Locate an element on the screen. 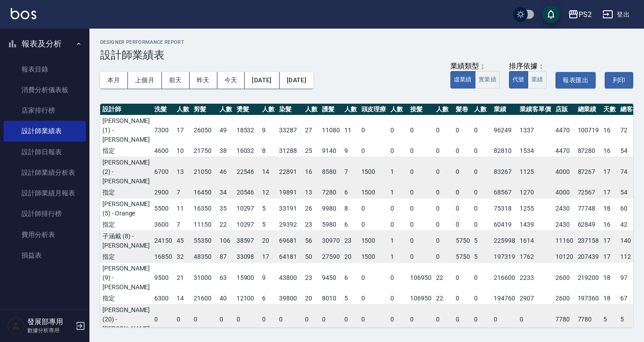 This screenshot has height=342, width=644. td: 20546 is located at coordinates (247, 193).